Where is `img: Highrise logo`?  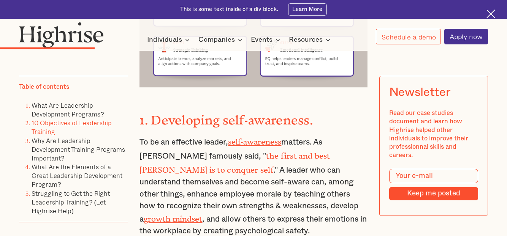 img: Highrise logo is located at coordinates (61, 35).